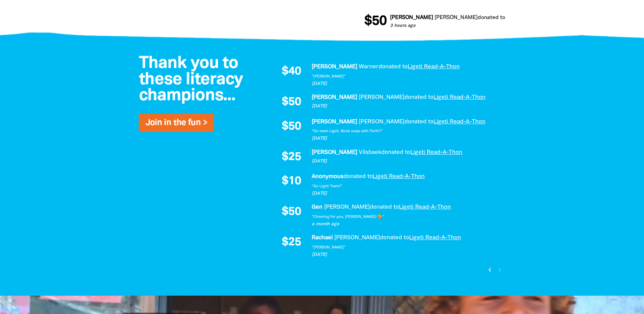 Image resolution: width=644 pixels, height=314 pixels. What do you see at coordinates (191, 80) in the screenshot?
I see `span: Thank you to these literacy champions...` at bounding box center [191, 80].